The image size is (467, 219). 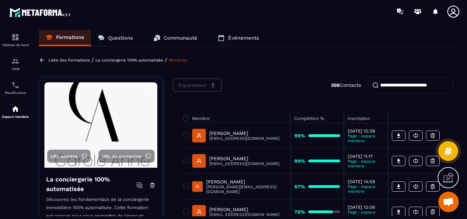 I want to click on img: logo, so click(x=40, y=12).